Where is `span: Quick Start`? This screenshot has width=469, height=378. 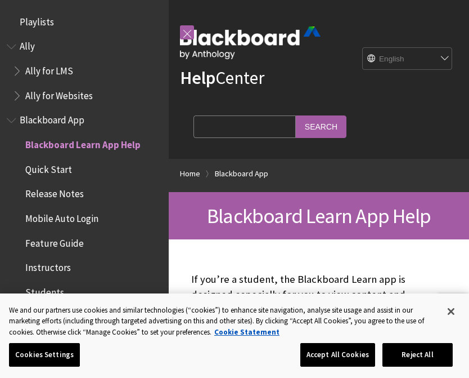
span: Quick Start is located at coordinates (48, 167).